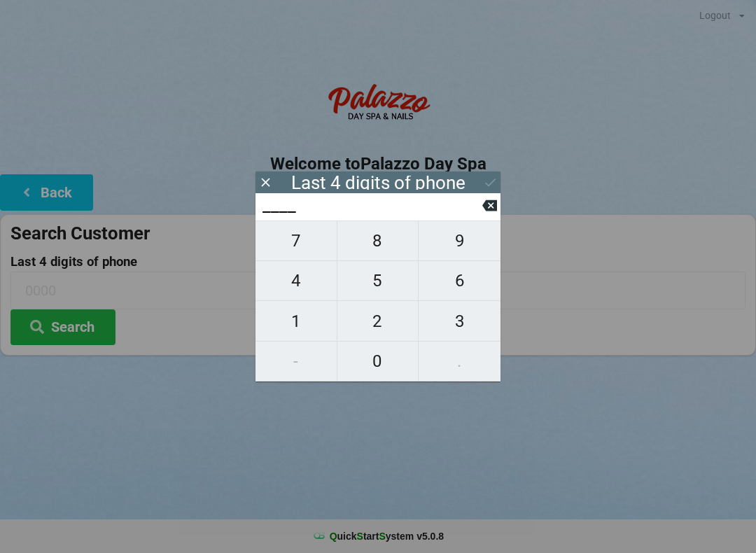  Describe the element at coordinates (459, 321) in the screenshot. I see `button: 3` at that location.